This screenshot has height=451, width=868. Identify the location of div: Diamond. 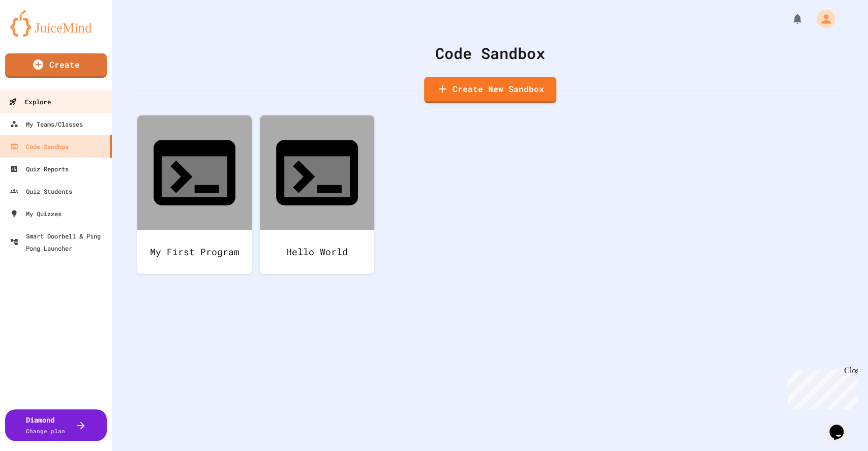
(45, 425).